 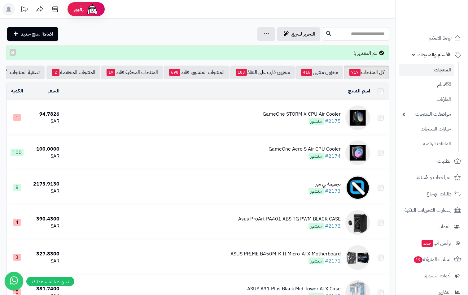 I want to click on a: كل المنتجات717, so click(x=366, y=72).